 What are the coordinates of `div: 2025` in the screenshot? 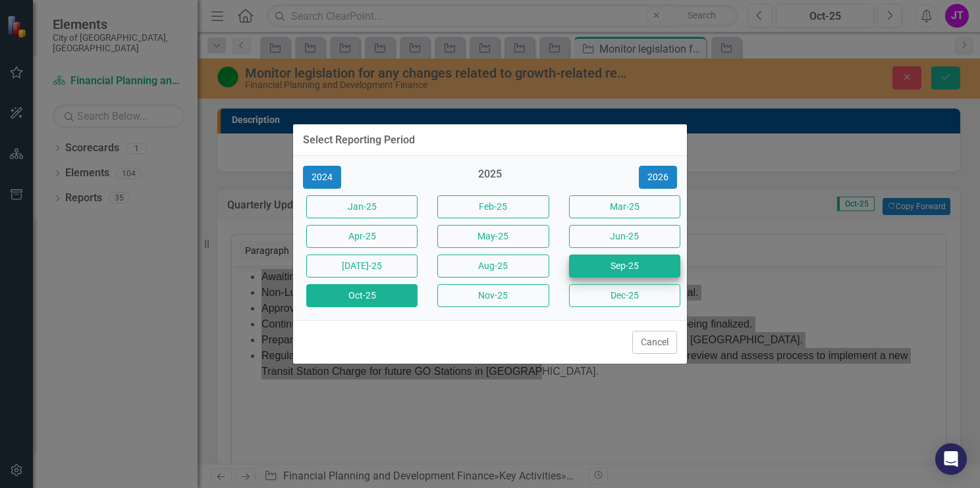 It's located at (489, 178).